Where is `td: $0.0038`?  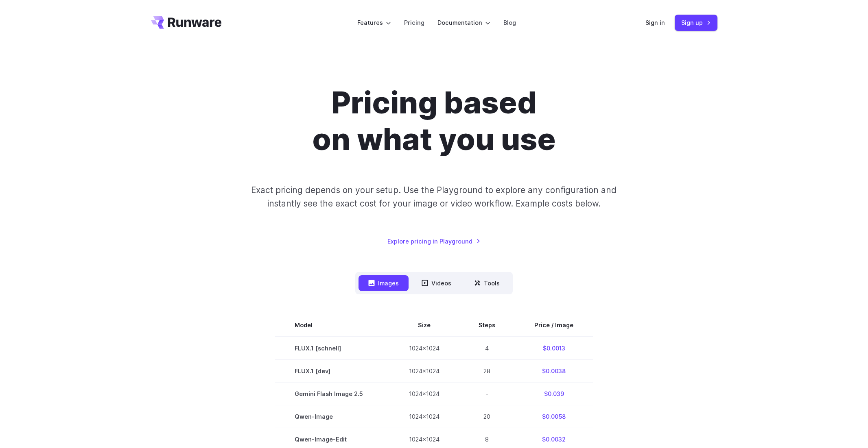
td: $0.0038 is located at coordinates (554, 371).